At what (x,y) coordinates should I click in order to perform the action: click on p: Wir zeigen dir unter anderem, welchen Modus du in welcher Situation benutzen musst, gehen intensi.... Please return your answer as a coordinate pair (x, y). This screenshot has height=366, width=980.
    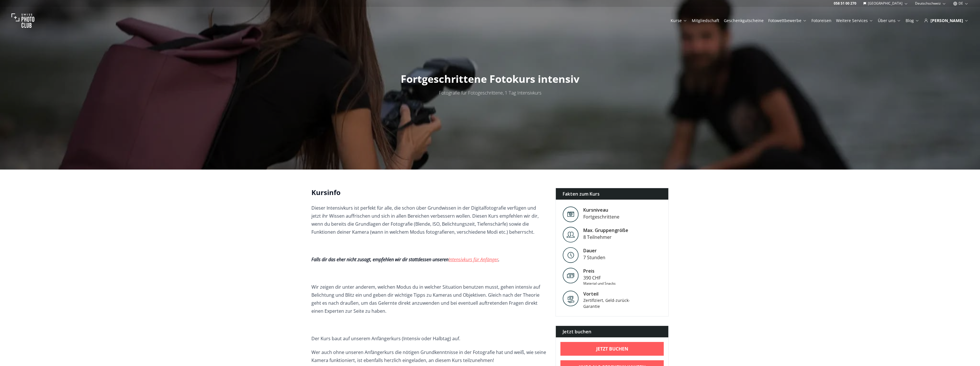
    Looking at the image, I should click on (429, 299).